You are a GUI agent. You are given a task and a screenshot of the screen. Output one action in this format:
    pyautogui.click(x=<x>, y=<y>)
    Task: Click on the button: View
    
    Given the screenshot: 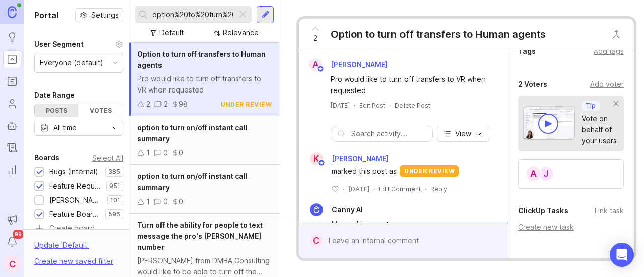 What is the action you would take?
    pyautogui.click(x=463, y=134)
    